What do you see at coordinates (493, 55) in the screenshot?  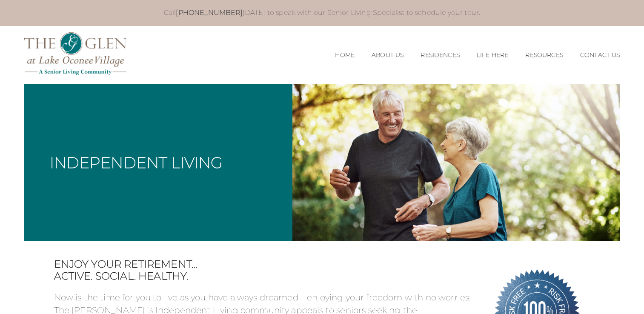 I see `a: Life Here` at bounding box center [493, 55].